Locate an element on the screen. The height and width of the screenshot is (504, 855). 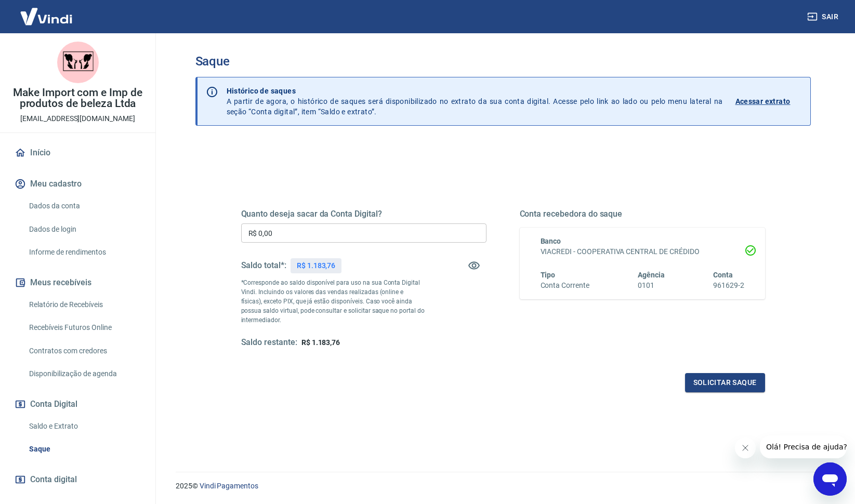
h6: Conta Corrente is located at coordinates (565, 285).